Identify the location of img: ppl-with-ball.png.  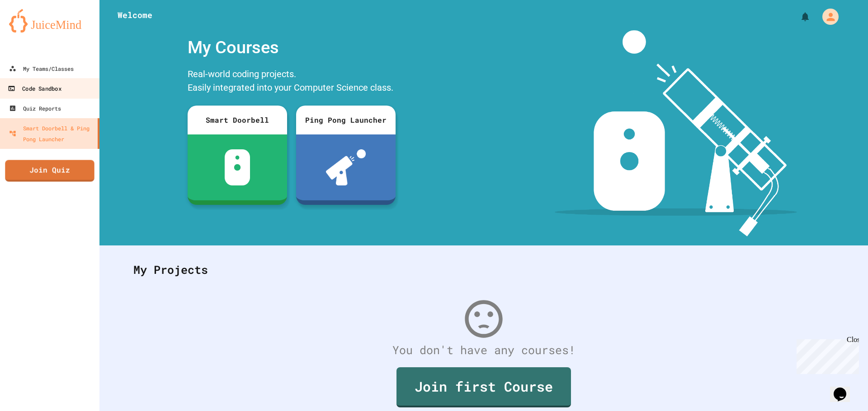
(346, 168).